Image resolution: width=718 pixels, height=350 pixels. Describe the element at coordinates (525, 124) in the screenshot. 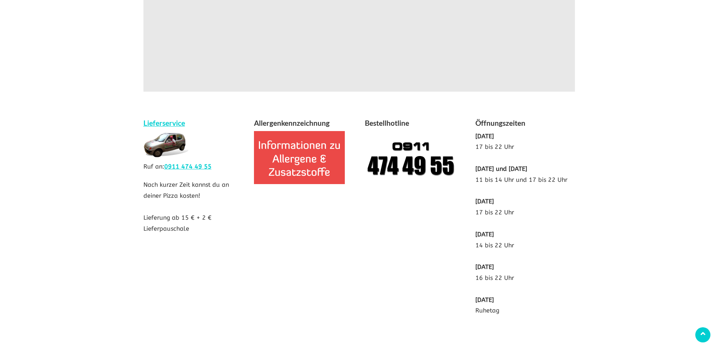

I see `h4: Öffnungszeiten` at that location.